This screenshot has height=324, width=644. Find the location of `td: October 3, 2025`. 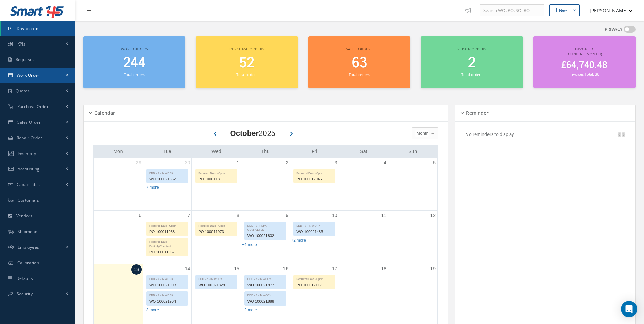

td: October 3, 2025 is located at coordinates (314, 184).